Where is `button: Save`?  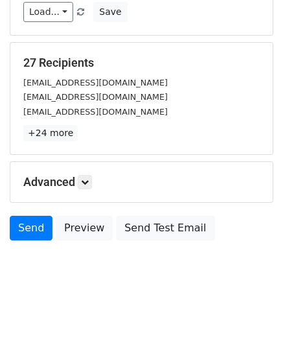
button: Save is located at coordinates (110, 12).